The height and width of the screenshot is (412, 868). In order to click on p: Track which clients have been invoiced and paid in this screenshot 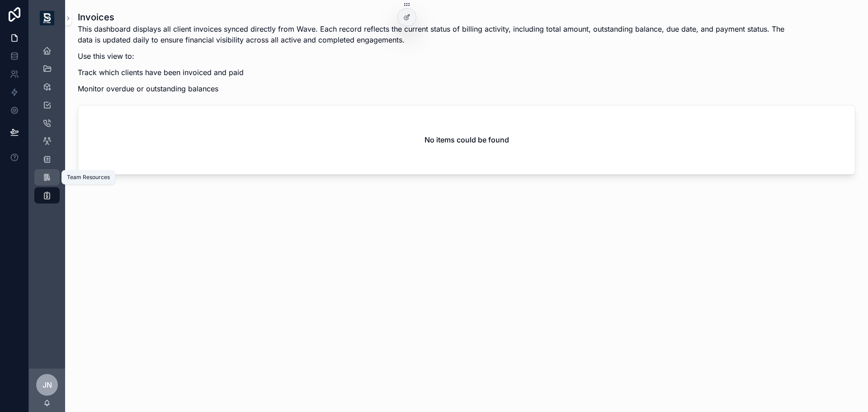, I will do `click(433, 72)`.